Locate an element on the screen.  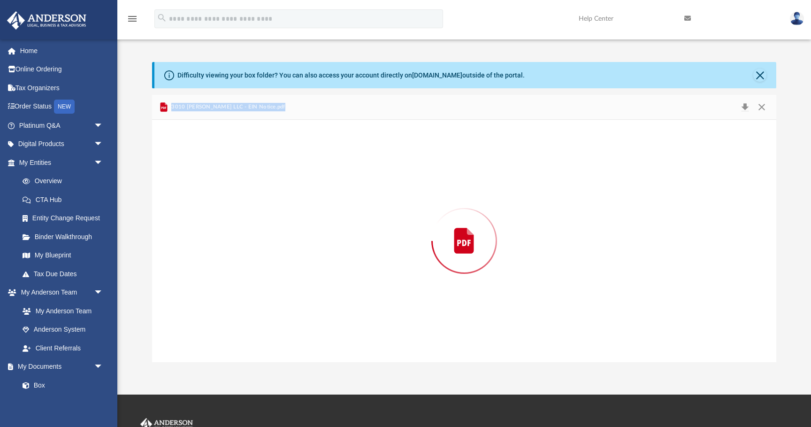
div: Preview is located at coordinates (464, 228).